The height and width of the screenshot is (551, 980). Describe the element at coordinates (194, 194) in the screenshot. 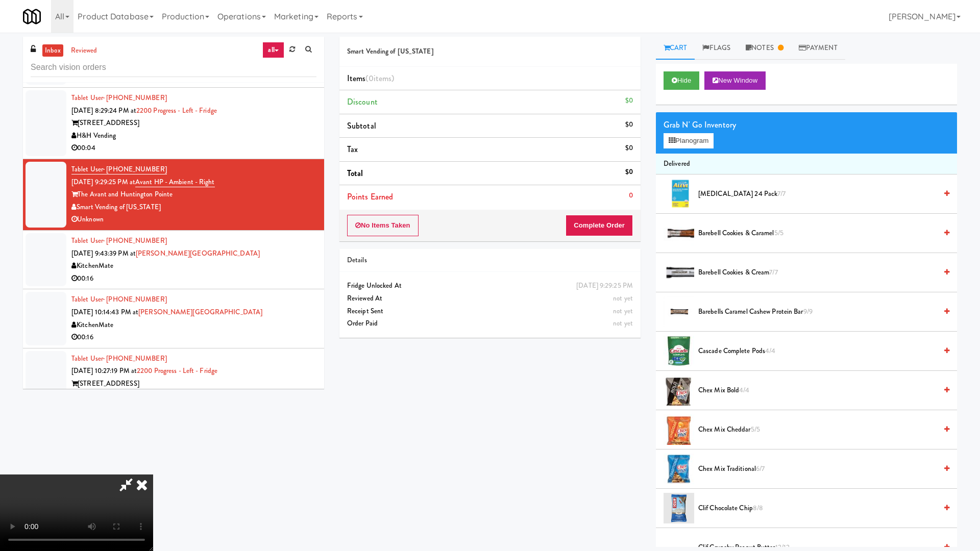

I see `div: The Avant and Huntington Pointe` at that location.